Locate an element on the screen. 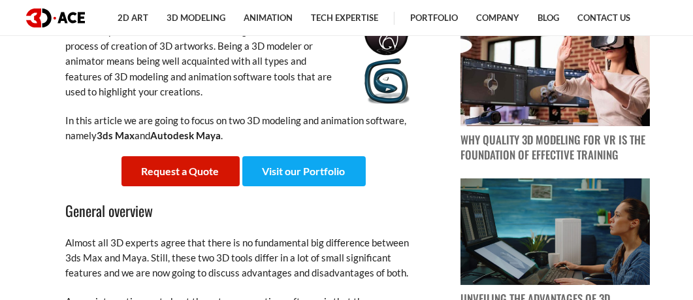 Image resolution: width=693 pixels, height=300 pixels. a: Request a Quote is located at coordinates (180, 171).